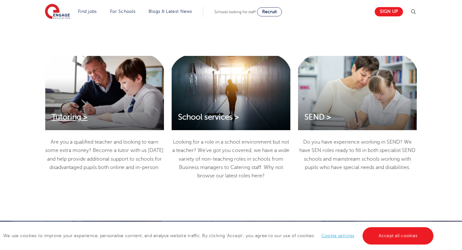  I want to click on span: We use cookies to improve your experience, personalise content, and analyse website traffic. By c..., so click(219, 235).